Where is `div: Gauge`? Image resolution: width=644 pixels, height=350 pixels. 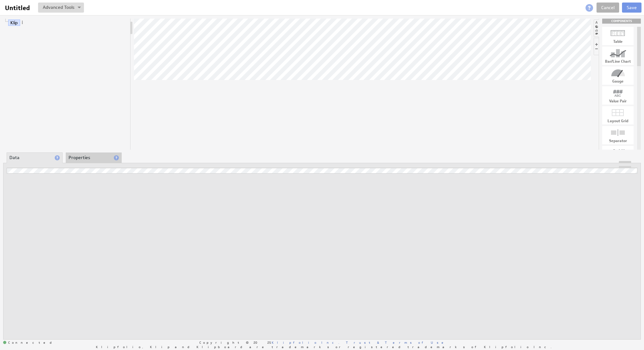
div: Gauge is located at coordinates (618, 81).